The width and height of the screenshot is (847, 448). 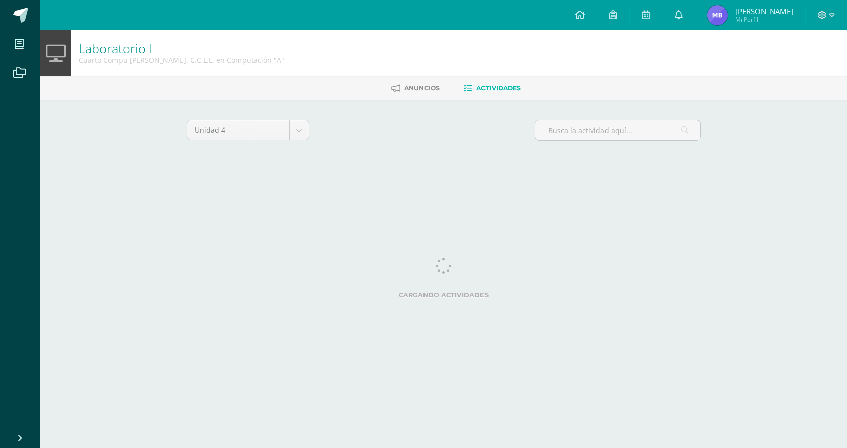 What do you see at coordinates (238, 130) in the screenshot?
I see `span: Unidad 4` at bounding box center [238, 130].